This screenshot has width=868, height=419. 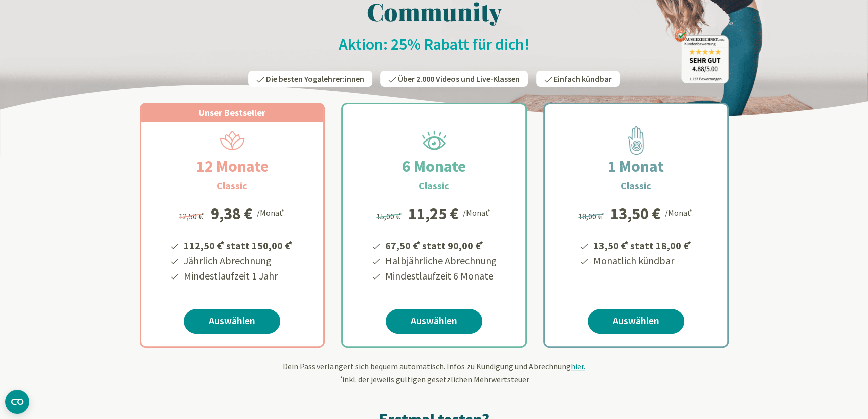 What do you see at coordinates (239, 245) in the screenshot?
I see `li: 112,50 € statt 150,00 €` at bounding box center [239, 245].